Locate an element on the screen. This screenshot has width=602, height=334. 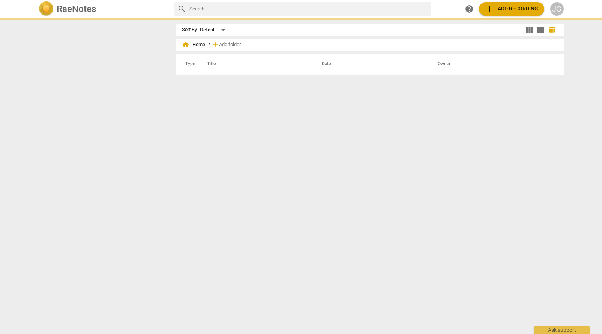
th: Type is located at coordinates (189, 64).